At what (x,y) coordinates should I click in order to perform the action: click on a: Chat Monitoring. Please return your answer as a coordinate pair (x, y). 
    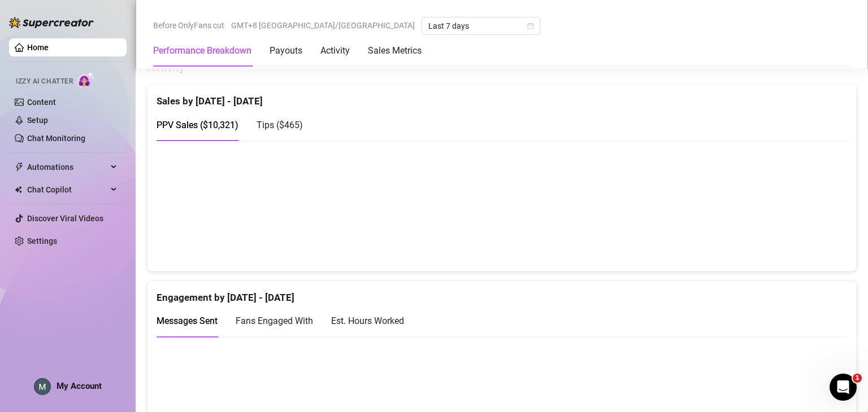
    Looking at the image, I should click on (56, 138).